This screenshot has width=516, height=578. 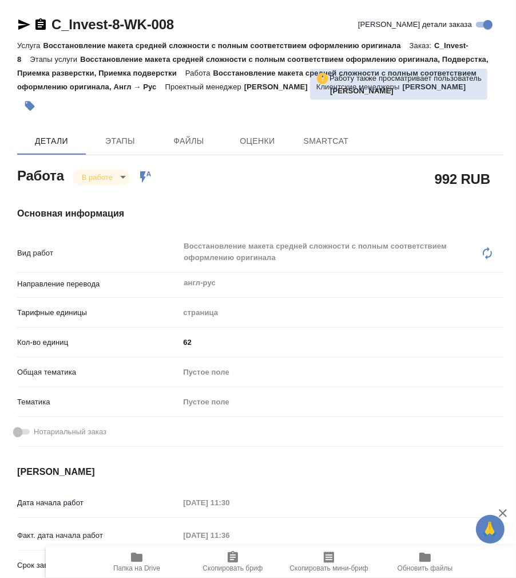 What do you see at coordinates (406, 91) in the screenshot?
I see `p: Гусельников Роман` at bounding box center [406, 91].